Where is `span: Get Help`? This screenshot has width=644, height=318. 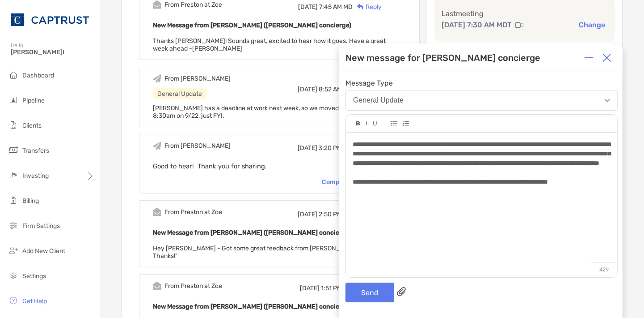
span: Get Help is located at coordinates (34, 301).